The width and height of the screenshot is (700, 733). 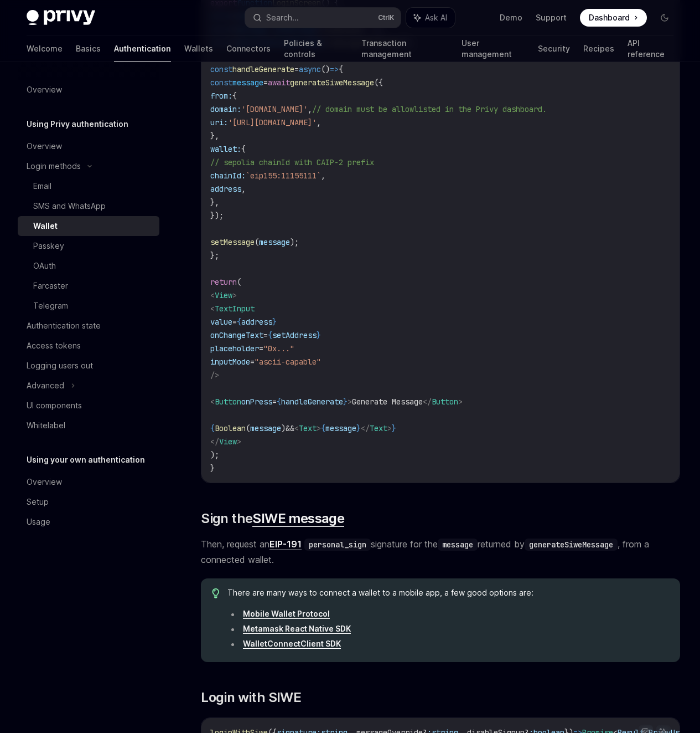 What do you see at coordinates (50, 306) in the screenshot?
I see `div: Telegram` at bounding box center [50, 306].